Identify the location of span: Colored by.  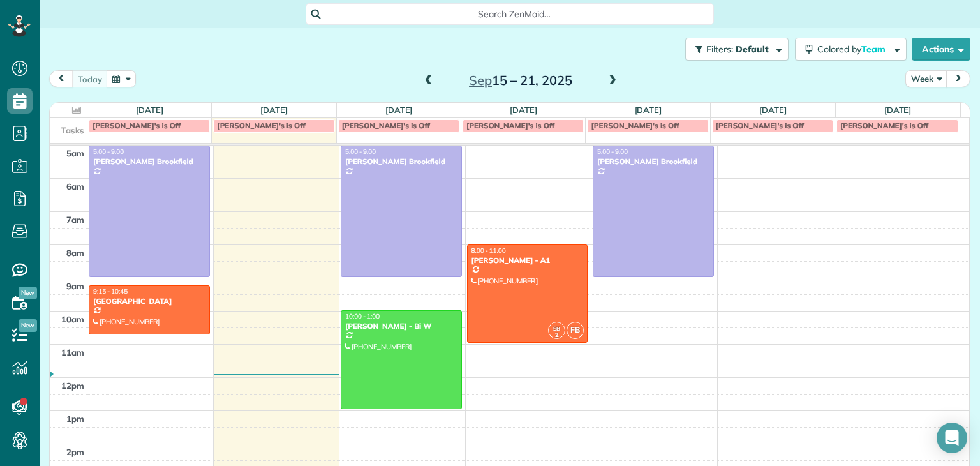
(854, 50).